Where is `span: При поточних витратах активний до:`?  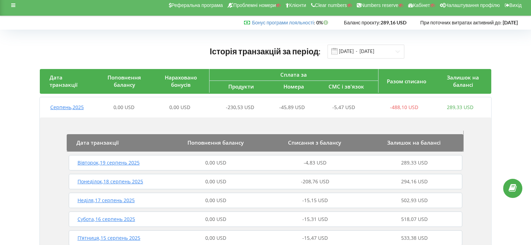
span: При поточних витратах активний до: is located at coordinates (461, 22).